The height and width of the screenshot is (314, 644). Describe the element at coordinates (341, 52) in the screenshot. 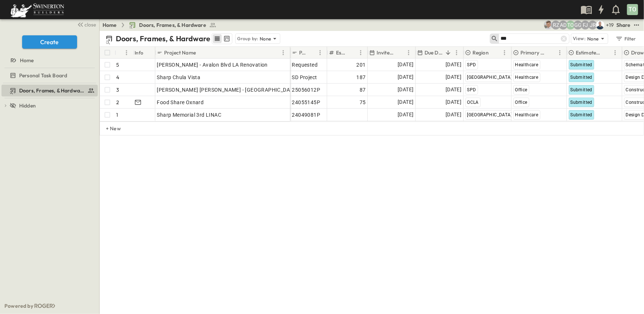

I see `p: Estimate Number` at that location.